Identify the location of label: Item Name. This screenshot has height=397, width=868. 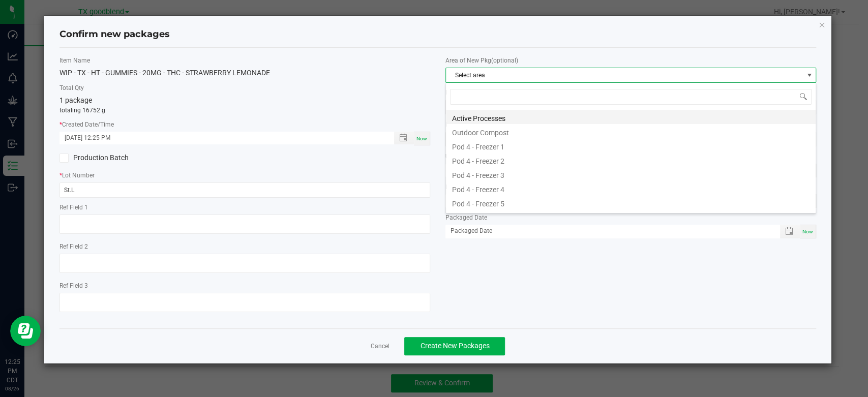
(245, 60).